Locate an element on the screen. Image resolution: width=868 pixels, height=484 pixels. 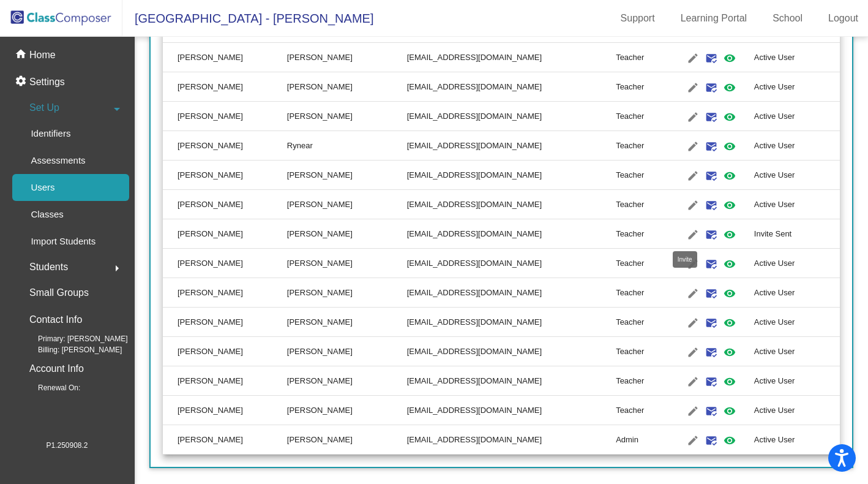
mat-icon: settings is located at coordinates (22, 82).